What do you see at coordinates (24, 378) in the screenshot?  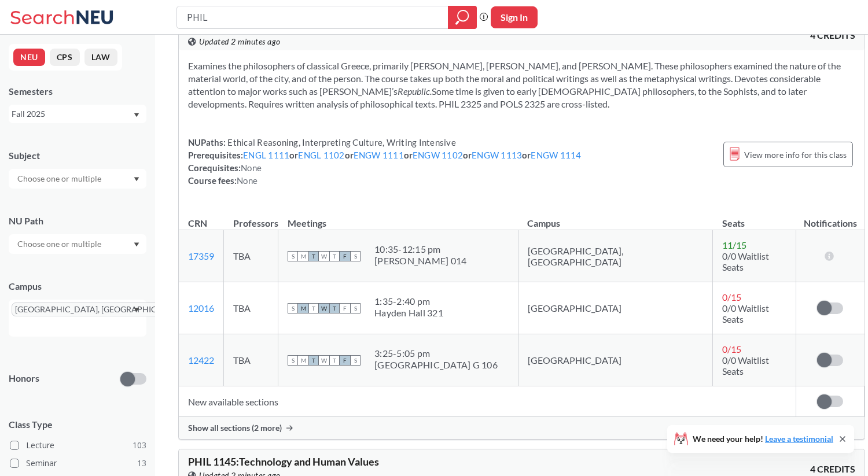 I see `p: Honors` at bounding box center [24, 378].